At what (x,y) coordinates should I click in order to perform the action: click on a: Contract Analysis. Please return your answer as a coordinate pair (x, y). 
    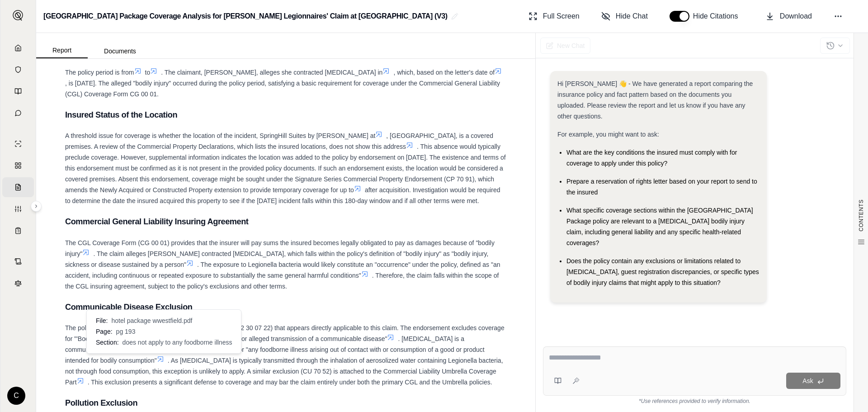
    Looking at the image, I should click on (18, 261).